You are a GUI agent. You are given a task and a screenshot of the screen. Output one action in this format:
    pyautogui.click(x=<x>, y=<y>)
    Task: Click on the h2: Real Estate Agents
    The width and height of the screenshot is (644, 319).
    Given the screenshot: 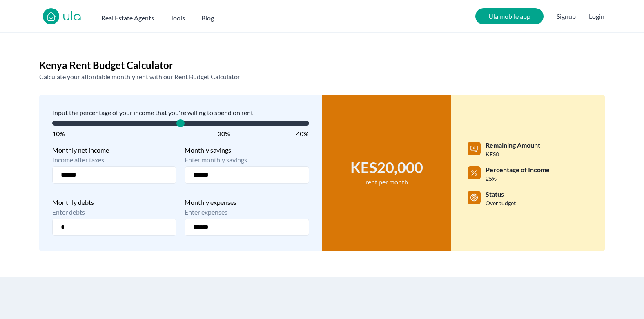 What is the action you would take?
    pyautogui.click(x=128, y=18)
    